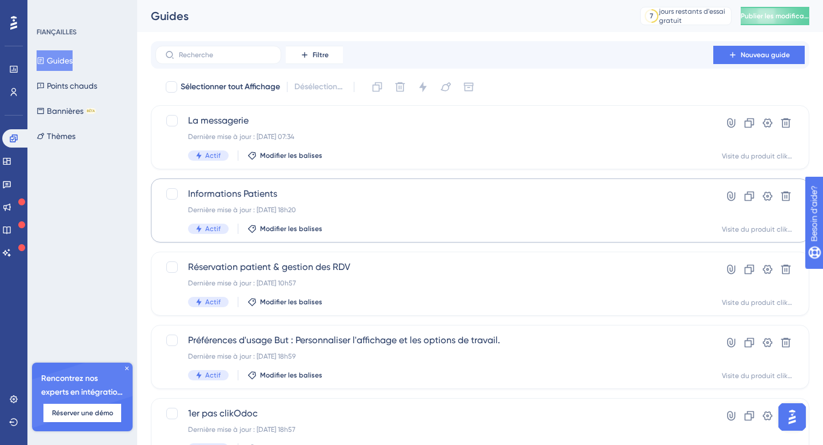 This screenshot has height=445, width=823. What do you see at coordinates (780, 16) in the screenshot?
I see `font: Publier les modifications` at bounding box center [780, 16].